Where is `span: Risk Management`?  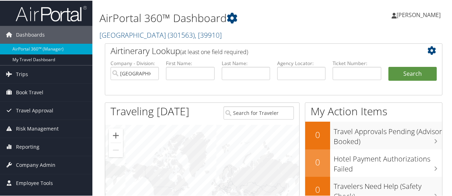 span: Risk Management is located at coordinates (37, 128).